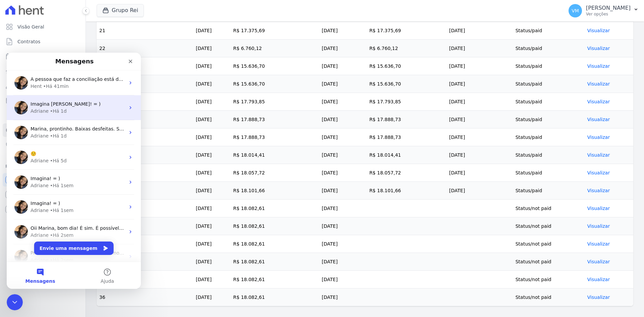  I want to click on span: Oii Marina, bom dia! É sim. É possível lançar cobrança avulsa. ;), so click(99, 175).